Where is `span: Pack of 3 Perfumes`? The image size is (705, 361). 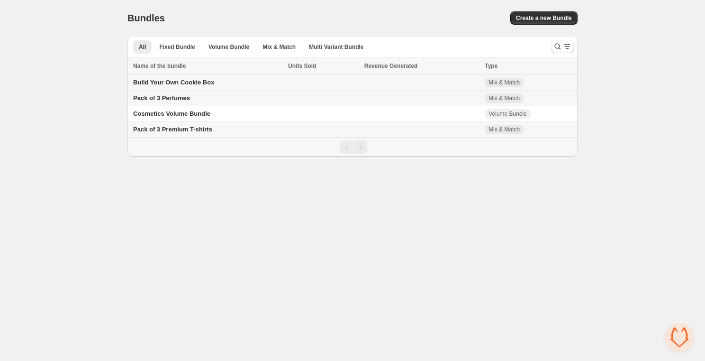
span: Pack of 3 Perfumes is located at coordinates (162, 98).